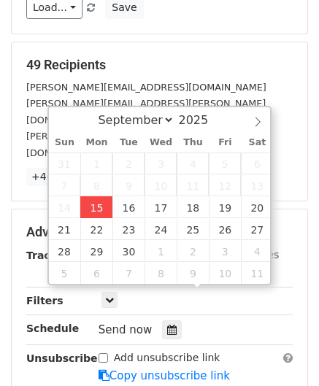 This screenshot has height=386, width=319. I want to click on strong: Unsubscribe, so click(62, 358).